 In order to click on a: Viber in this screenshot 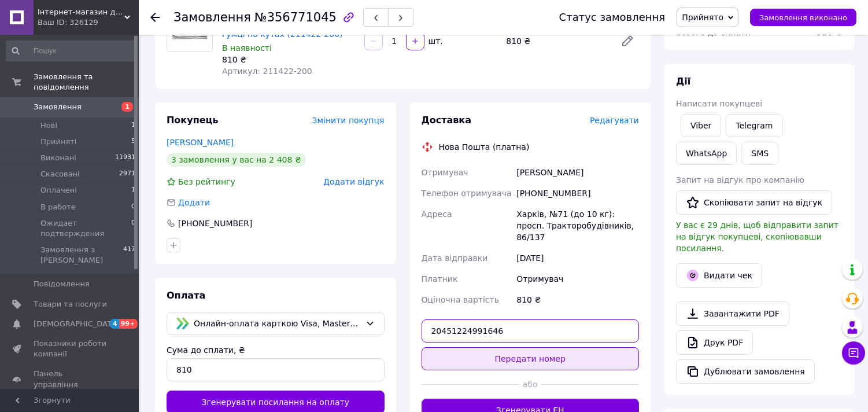, I will do `click(701, 125)`.